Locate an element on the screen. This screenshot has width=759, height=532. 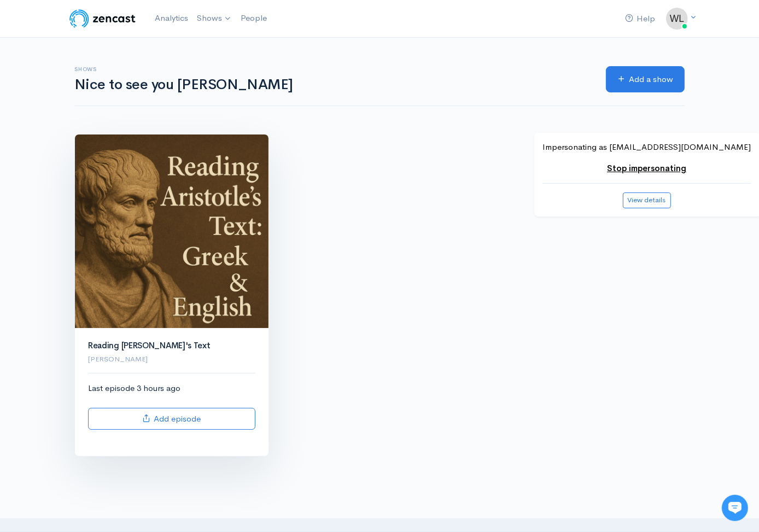
h1: Hi 👋 is located at coordinates (109, 62).